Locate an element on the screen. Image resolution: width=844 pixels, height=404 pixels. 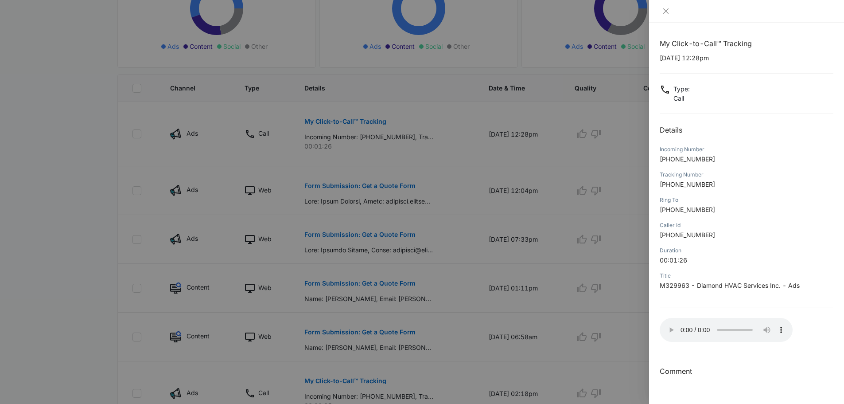
div: Title is located at coordinates (746, 276).